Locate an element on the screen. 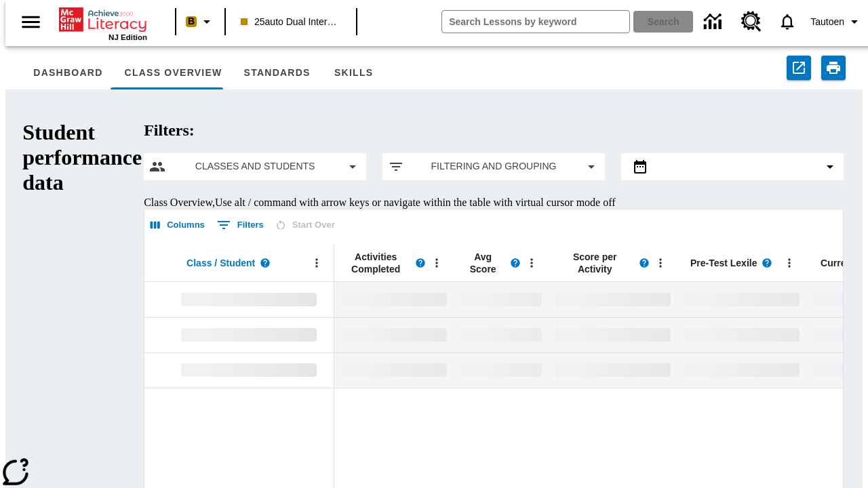  button: Dashboard is located at coordinates (68, 74).